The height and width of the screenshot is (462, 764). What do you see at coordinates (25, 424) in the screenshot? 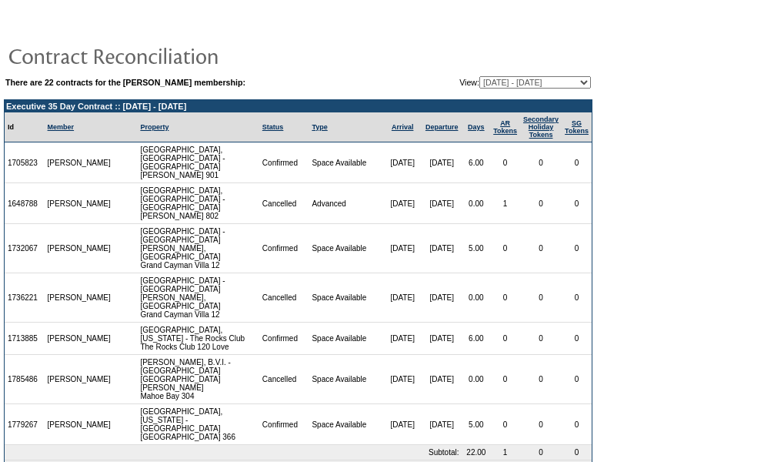
I see `td: 1779267` at bounding box center [25, 424].